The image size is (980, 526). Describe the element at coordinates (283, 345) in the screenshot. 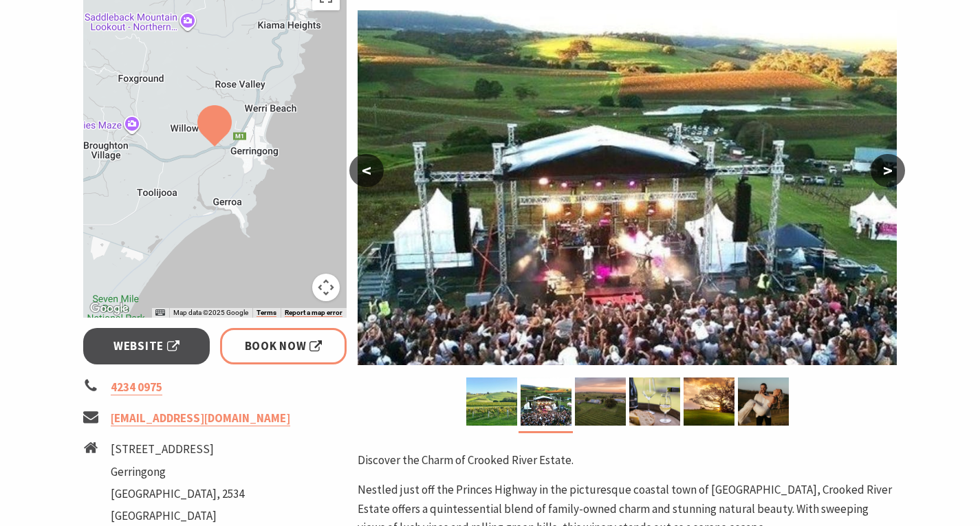

I see `span: Book Now` at that location.